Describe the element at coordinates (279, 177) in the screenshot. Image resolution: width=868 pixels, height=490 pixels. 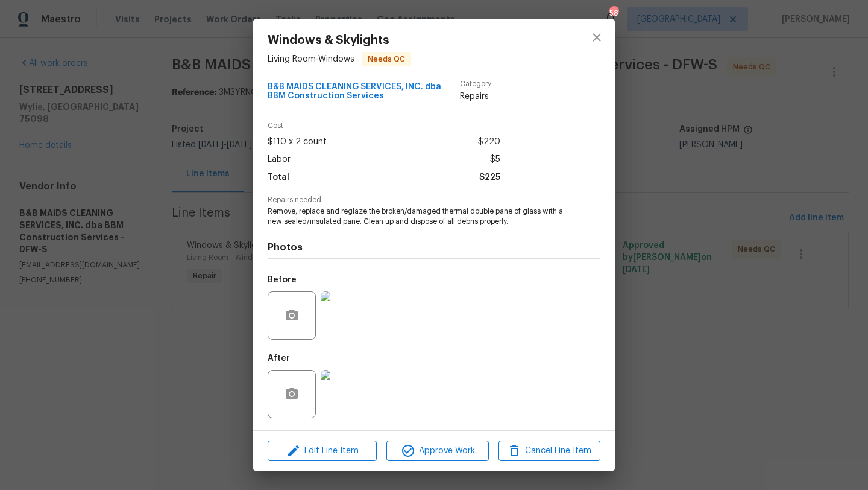
I see `span: Total` at that location.